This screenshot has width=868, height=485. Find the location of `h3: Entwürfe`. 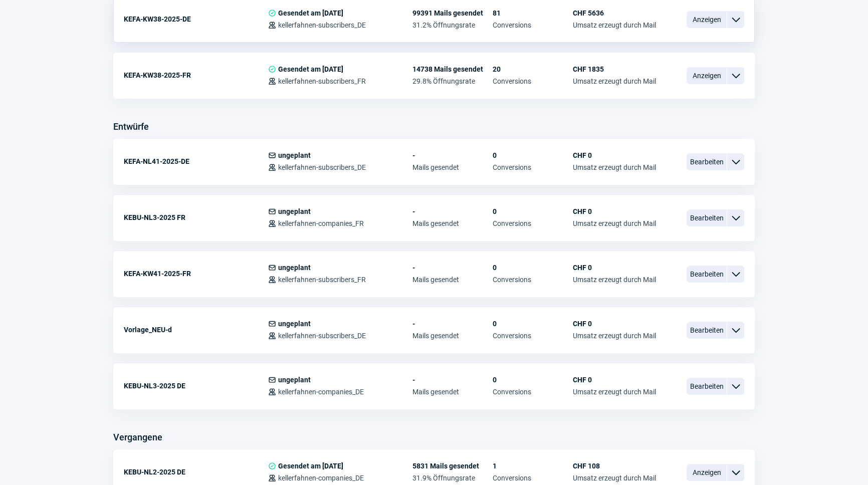

h3: Entwürfe is located at coordinates (131, 127).